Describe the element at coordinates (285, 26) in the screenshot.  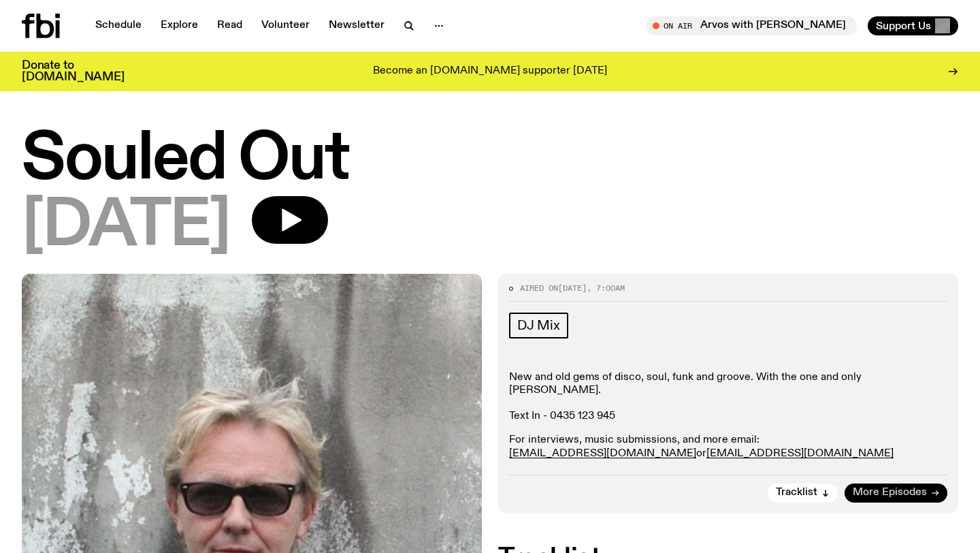
I see `a: Volunteer` at that location.